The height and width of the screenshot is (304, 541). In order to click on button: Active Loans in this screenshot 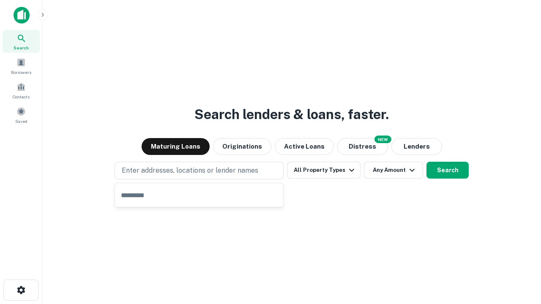, I will do `click(304, 147)`.